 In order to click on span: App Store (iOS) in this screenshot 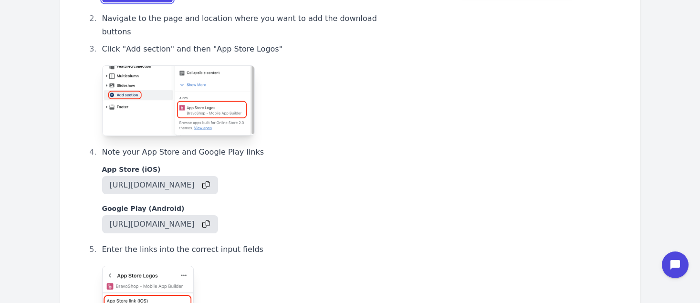, I will do `click(131, 169)`.